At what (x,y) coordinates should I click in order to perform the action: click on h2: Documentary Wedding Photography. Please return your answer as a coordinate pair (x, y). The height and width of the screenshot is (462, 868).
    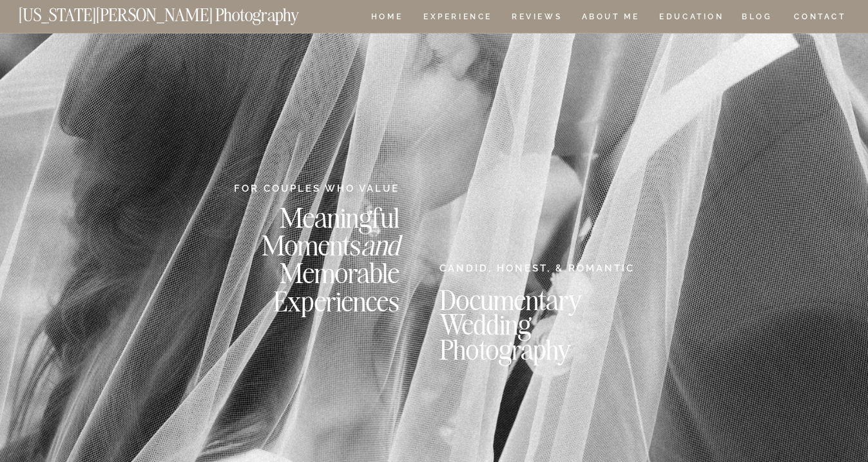
    Looking at the image, I should click on (538, 320).